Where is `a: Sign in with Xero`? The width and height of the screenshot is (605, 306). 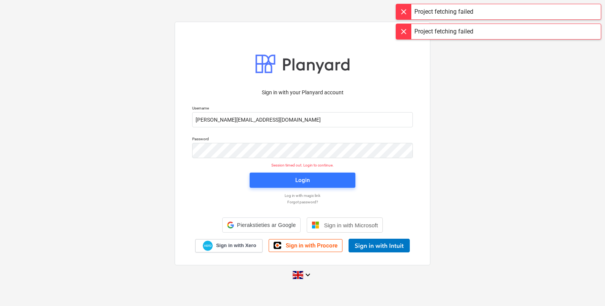
a: Sign in with Xero is located at coordinates (229, 246).